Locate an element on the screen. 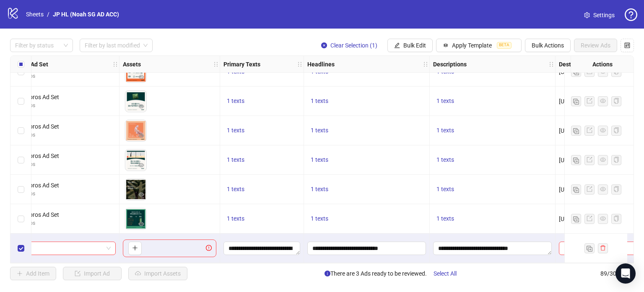  button: Bulk Actions is located at coordinates (547, 45).